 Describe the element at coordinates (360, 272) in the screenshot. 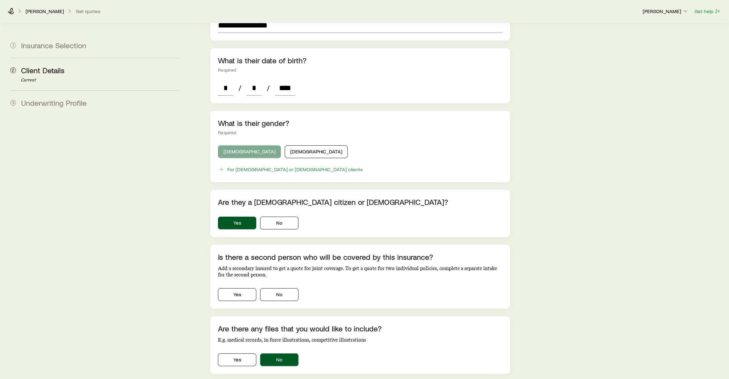

I see `p: Add a secondary insured to get a quote for joint coverage. To get a quote for two individual poli...` at that location.